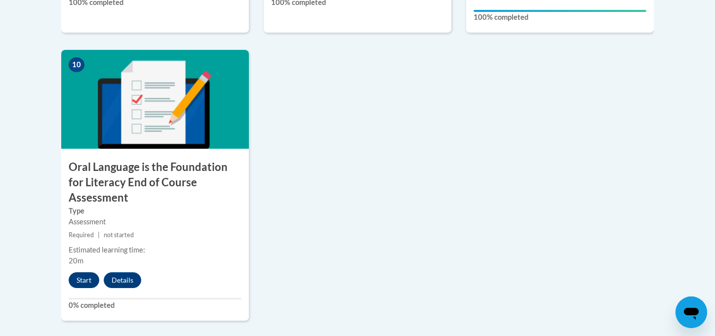 The image size is (715, 336). What do you see at coordinates (118, 235) in the screenshot?
I see `span: not started` at bounding box center [118, 235].